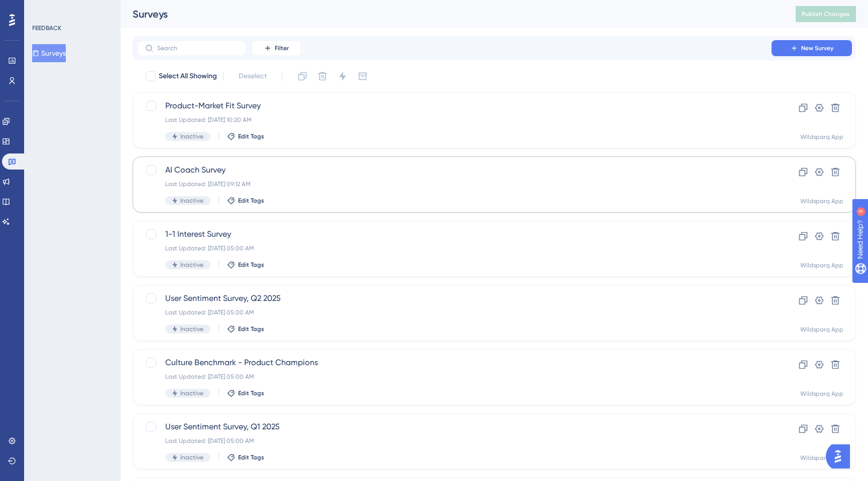  What do you see at coordinates (454, 427) in the screenshot?
I see `span: User Sentiment Survey, Q1 2025` at bounding box center [454, 427].